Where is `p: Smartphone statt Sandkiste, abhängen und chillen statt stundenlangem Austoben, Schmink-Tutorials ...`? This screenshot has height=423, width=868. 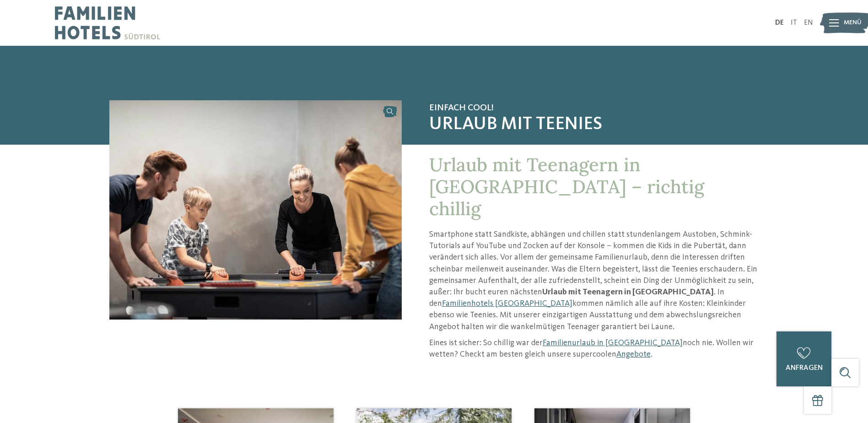
p: Smartphone statt Sandkiste, abhängen und chillen statt stundenlangem Austoben, Schmink-Tutorials ... is located at coordinates (594, 281).